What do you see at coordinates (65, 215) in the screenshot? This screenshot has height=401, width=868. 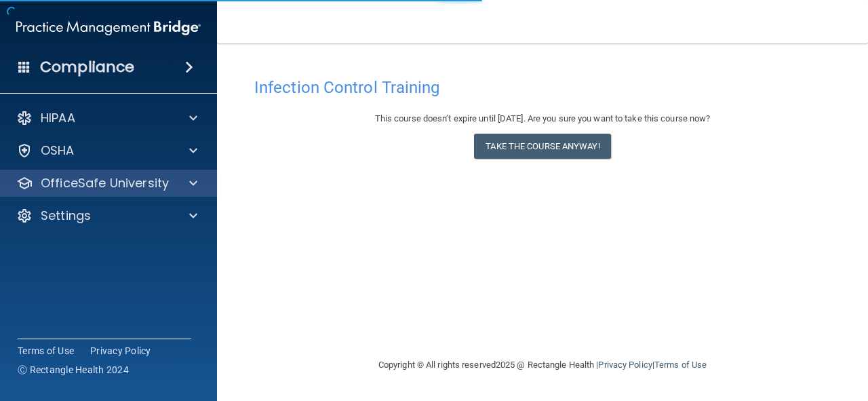 I see `p: Settings` at bounding box center [65, 215].